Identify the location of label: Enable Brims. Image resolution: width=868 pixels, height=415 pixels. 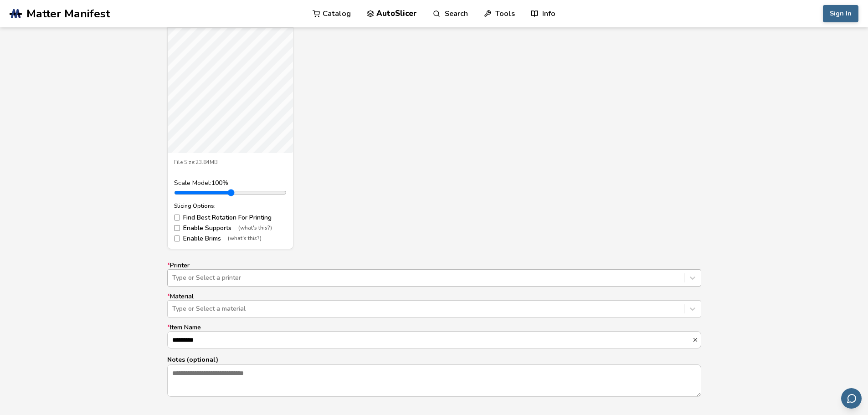
(230, 239).